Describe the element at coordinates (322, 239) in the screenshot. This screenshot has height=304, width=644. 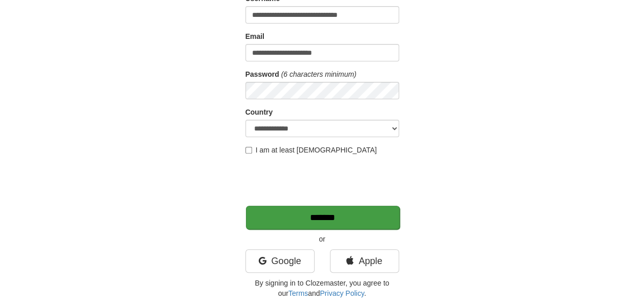
I see `p: or` at that location.